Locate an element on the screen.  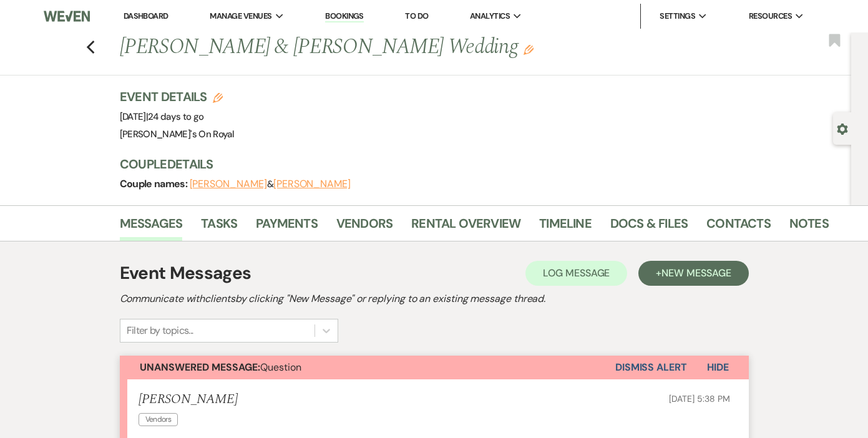
span: New Message is located at coordinates (696, 273).